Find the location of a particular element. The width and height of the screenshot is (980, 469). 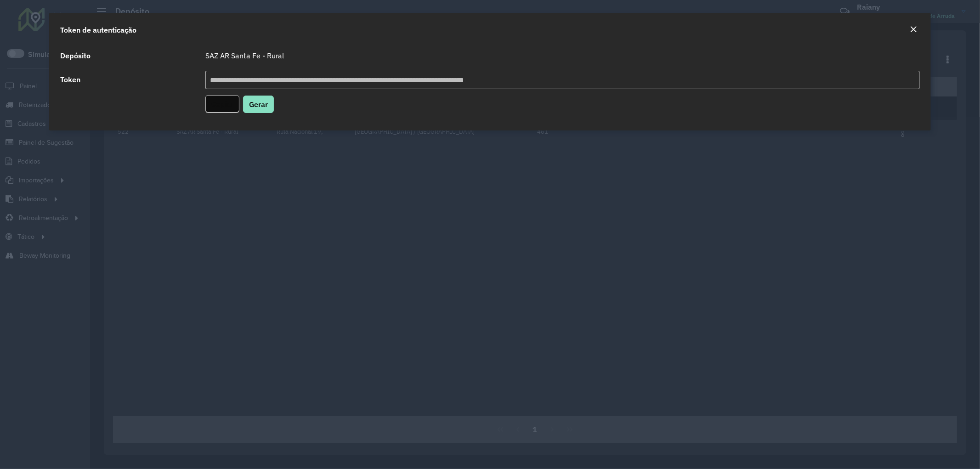

h4: Token de autenticação is located at coordinates (98, 30).